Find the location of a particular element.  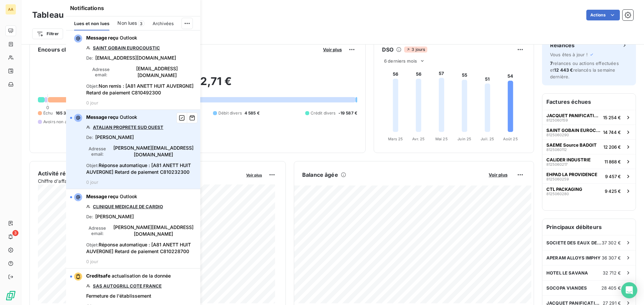

tspan: Juin 25 is located at coordinates (464, 139).